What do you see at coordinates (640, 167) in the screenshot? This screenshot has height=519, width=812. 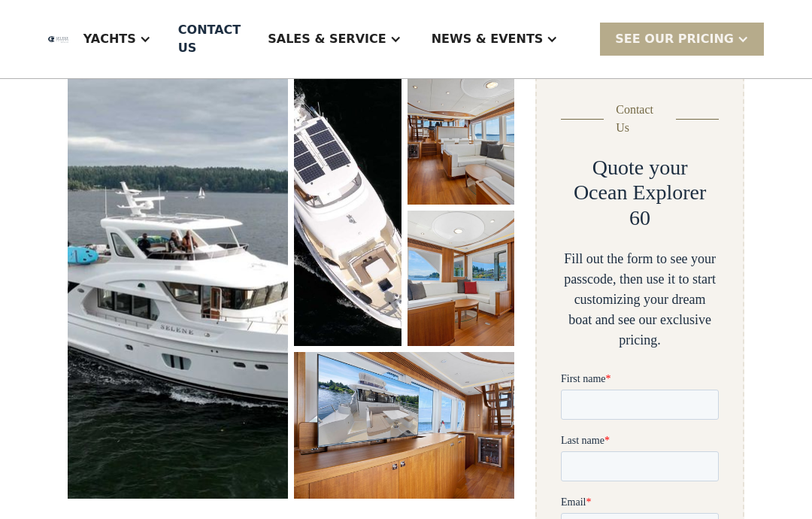 I see `h2: Quote your` at bounding box center [640, 167].